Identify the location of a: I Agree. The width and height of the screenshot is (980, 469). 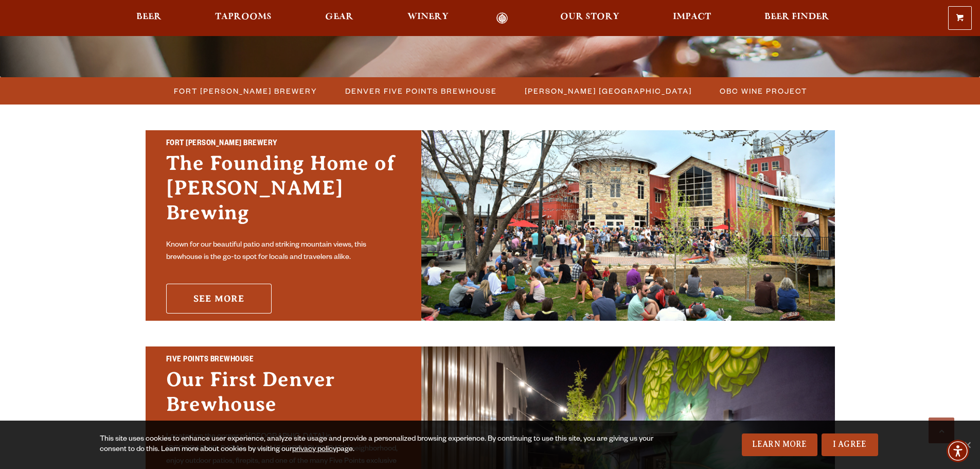
(850, 444).